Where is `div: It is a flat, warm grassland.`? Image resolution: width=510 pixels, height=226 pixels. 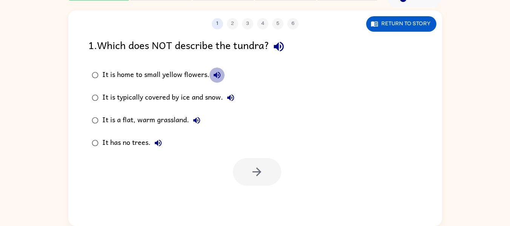 div: It is a flat, warm grassland. is located at coordinates (153, 120).